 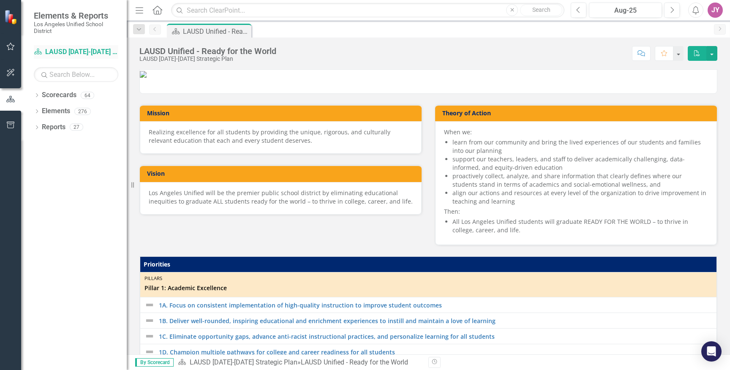 I want to click on div: 276, so click(x=82, y=111).